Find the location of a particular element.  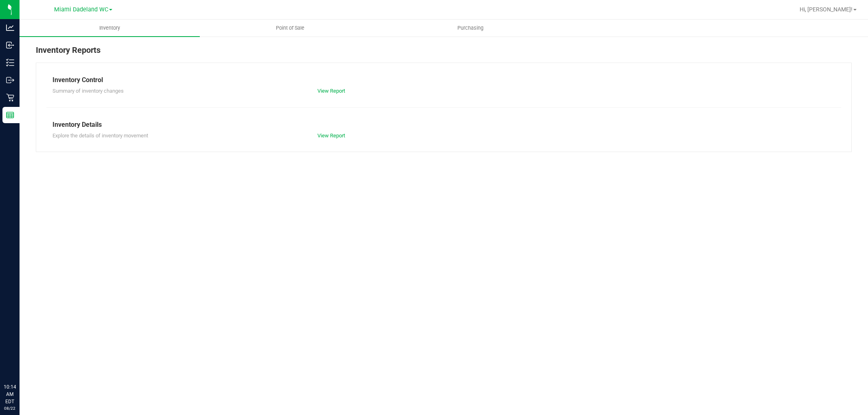

span: Miami Dadeland WC is located at coordinates (81, 9).